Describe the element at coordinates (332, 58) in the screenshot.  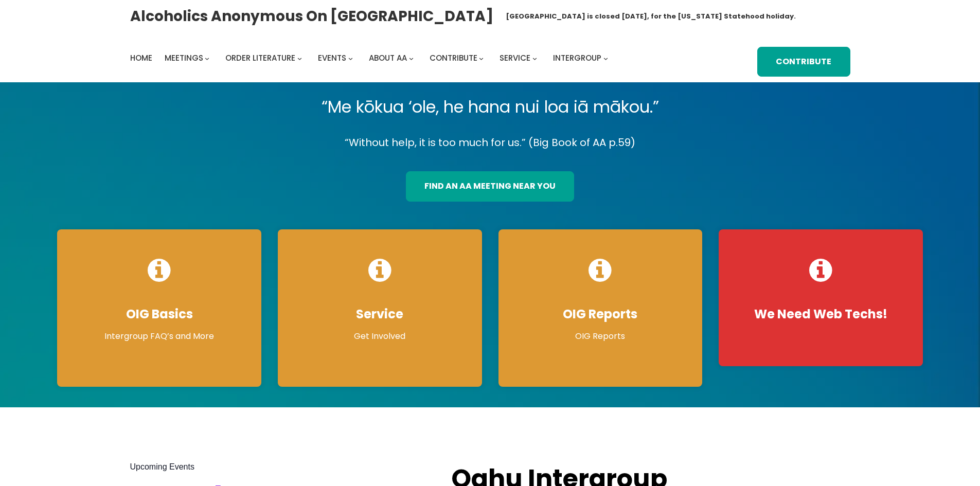
I see `a: Events` at that location.